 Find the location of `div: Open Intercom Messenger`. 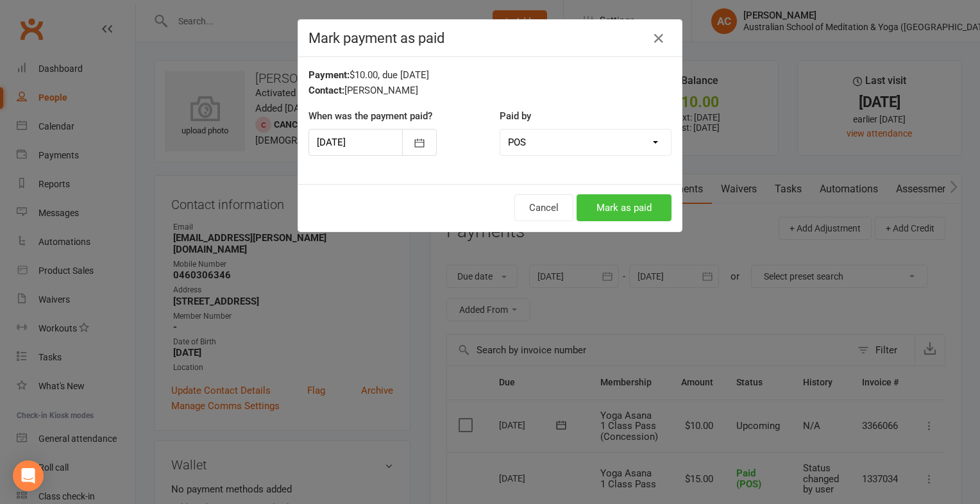

div: Open Intercom Messenger is located at coordinates (28, 476).